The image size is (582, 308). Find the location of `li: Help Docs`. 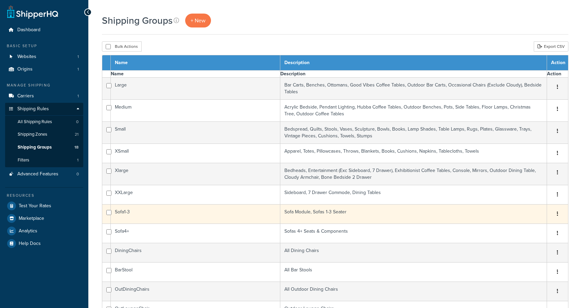

li: Help Docs is located at coordinates (44, 244).